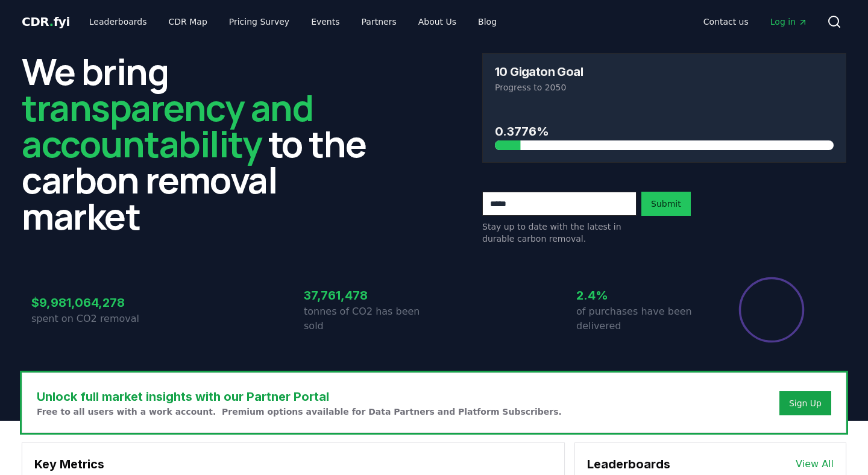 This screenshot has width=868, height=475. What do you see at coordinates (772, 310) in the screenshot?
I see `div: Percentage of sales delivered` at bounding box center [772, 310].